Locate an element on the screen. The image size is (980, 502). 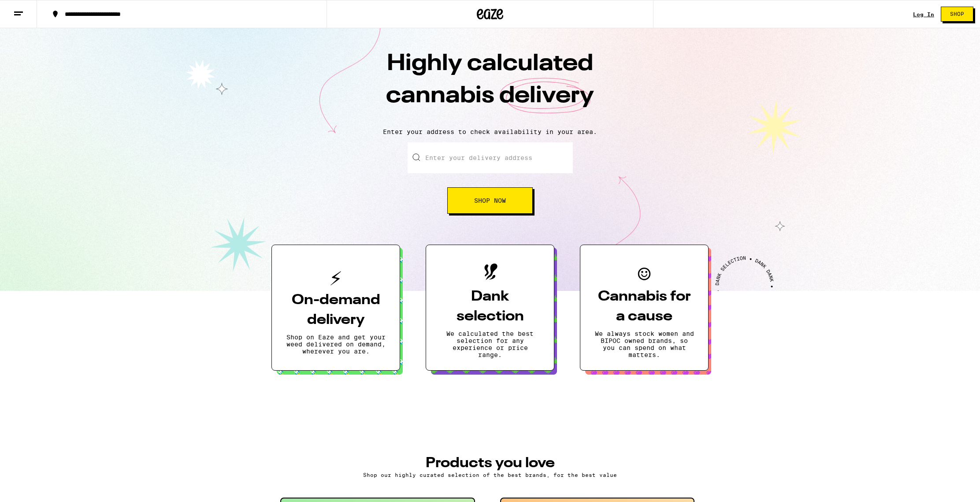
button: On-demand deliveryShop on Eaze and get your weed delivered on demand, wherever you are. is located at coordinates (336, 308).